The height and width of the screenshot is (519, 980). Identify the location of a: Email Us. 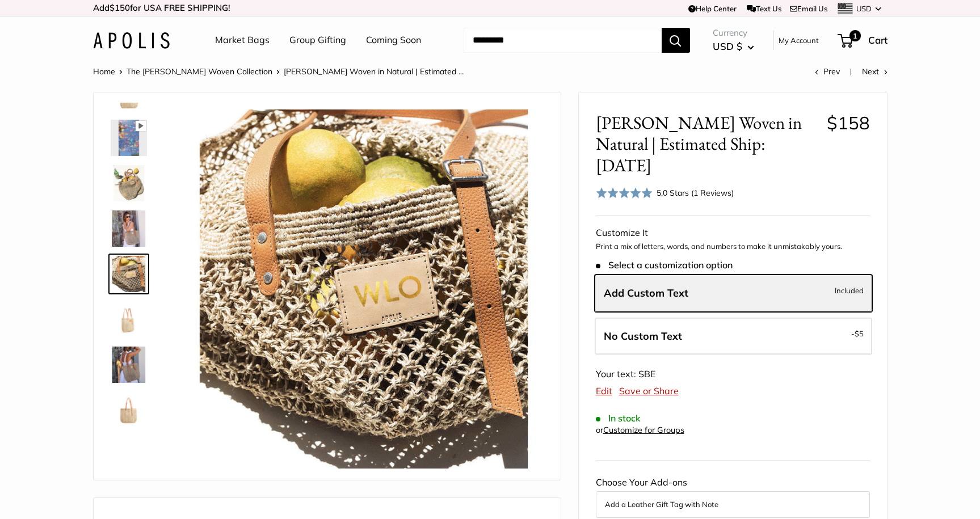
(808, 8).